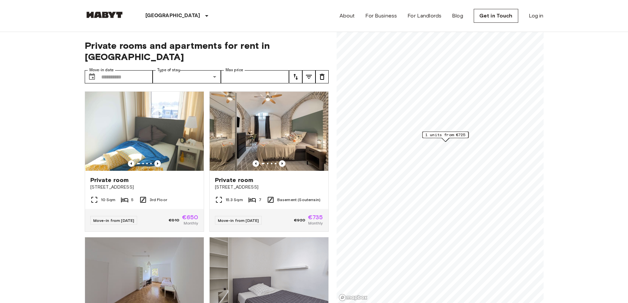  I want to click on img: Marketing picture of unit DE-02-004-006-05HF, so click(269, 131).